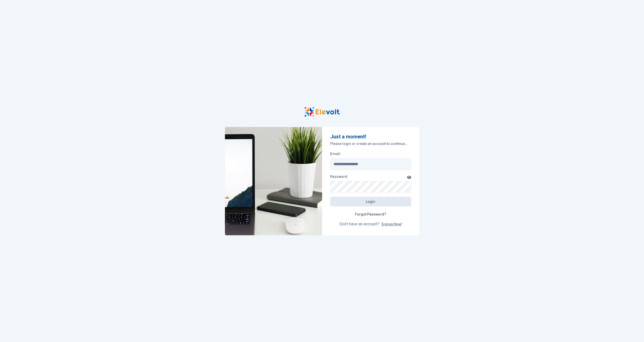 This screenshot has width=644, height=342. What do you see at coordinates (371, 224) in the screenshot?
I see `p: Don't have an account?` at bounding box center [371, 224].